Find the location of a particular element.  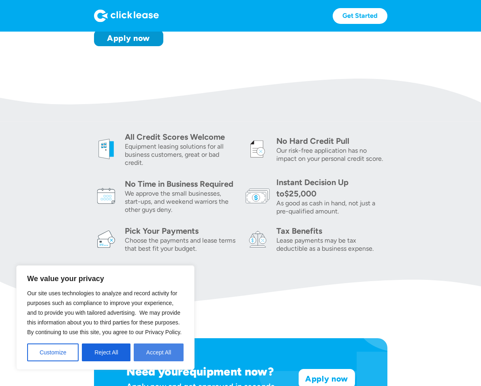

div: Instant Decision Up to is located at coordinates (312, 188).